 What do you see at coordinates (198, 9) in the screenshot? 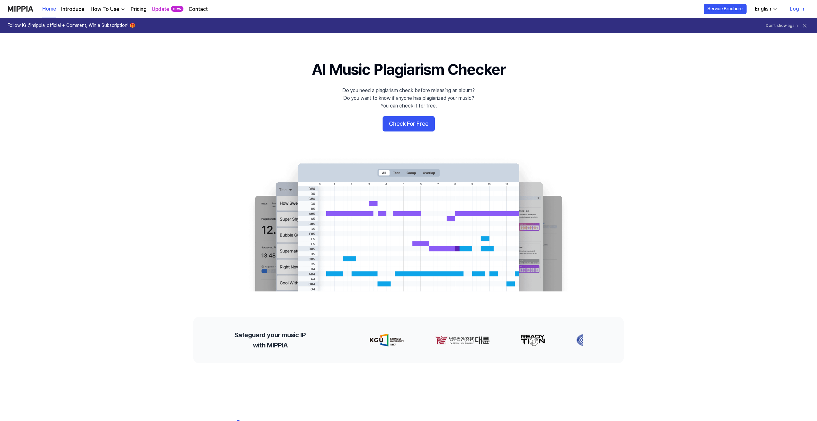
I see `a: Contact` at bounding box center [198, 9].